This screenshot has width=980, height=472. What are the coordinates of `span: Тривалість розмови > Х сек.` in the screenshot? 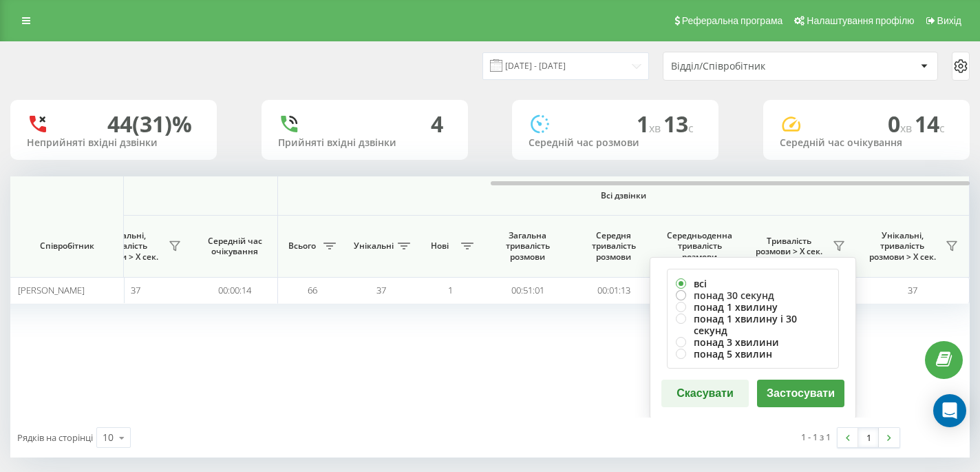 It's located at (789, 246).